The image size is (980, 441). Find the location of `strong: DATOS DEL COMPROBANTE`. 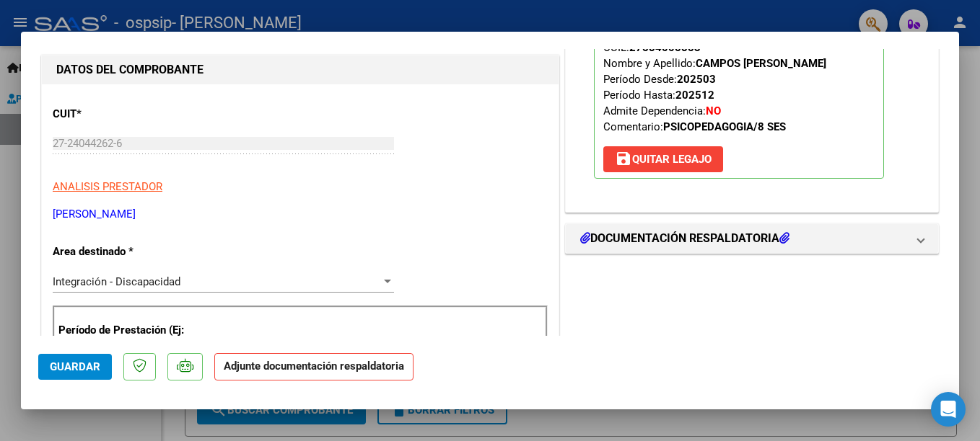

strong: DATOS DEL COMPROBANTE is located at coordinates (130, 70).